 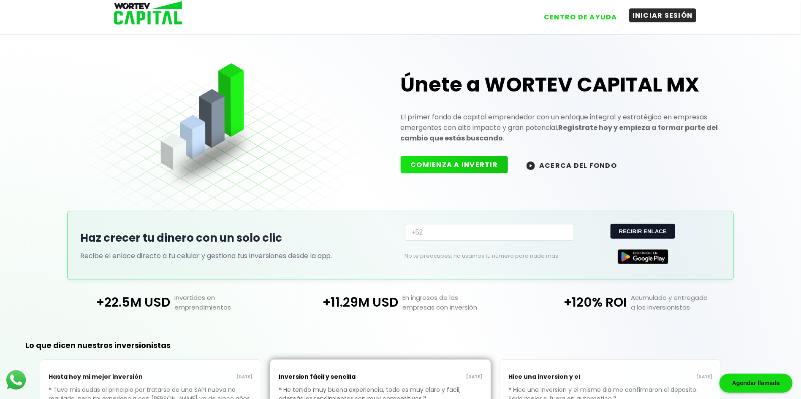 I want to click on strong: Regístrate hoy y empieza a formar parte del cambio que estás buscando, so click(x=559, y=133).